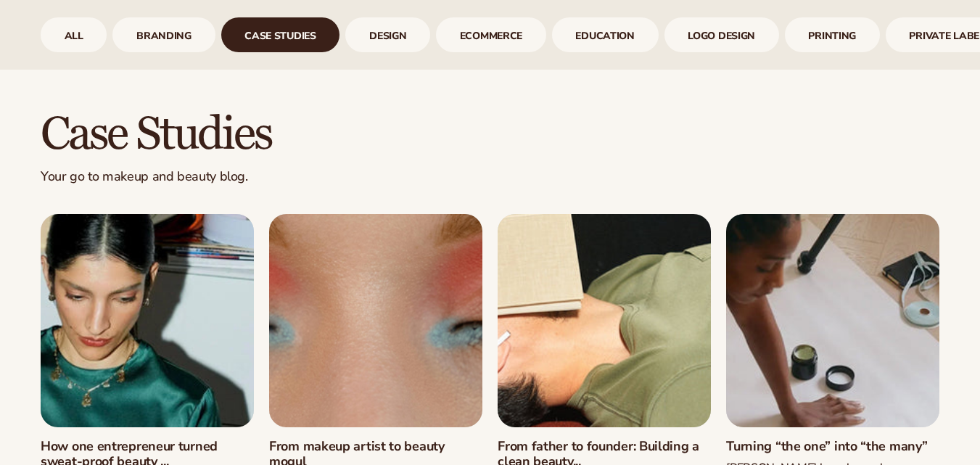 This screenshot has width=980, height=465. What do you see at coordinates (833, 446) in the screenshot?
I see `a: Turning “the one” into “the many”` at bounding box center [833, 446].